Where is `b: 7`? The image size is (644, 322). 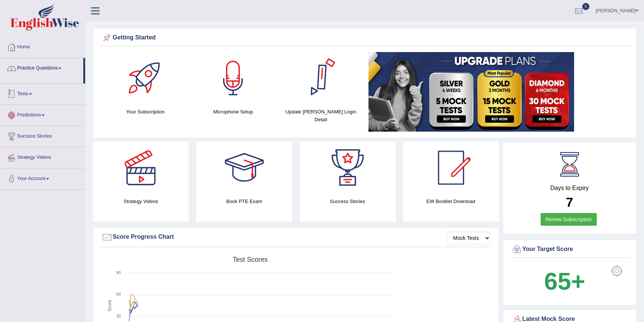
b: 7 is located at coordinates (569, 202).